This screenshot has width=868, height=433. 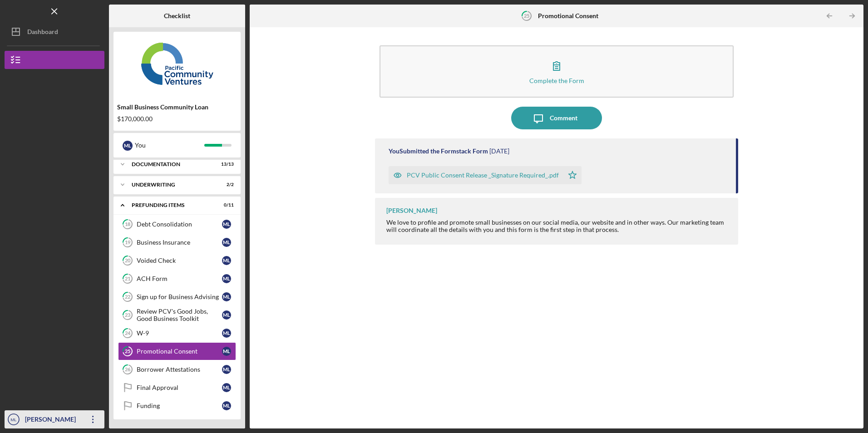 I want to click on tspan: 23, so click(x=127, y=315).